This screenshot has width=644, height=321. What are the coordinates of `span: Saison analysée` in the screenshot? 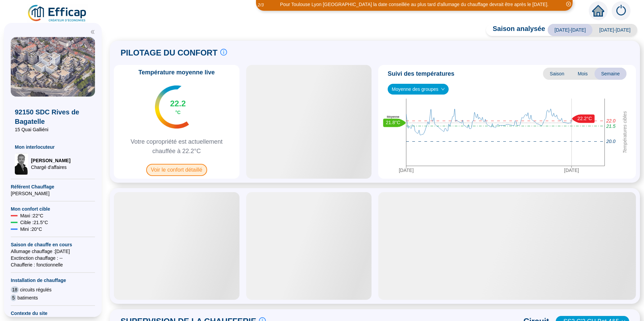 It's located at (516, 30).